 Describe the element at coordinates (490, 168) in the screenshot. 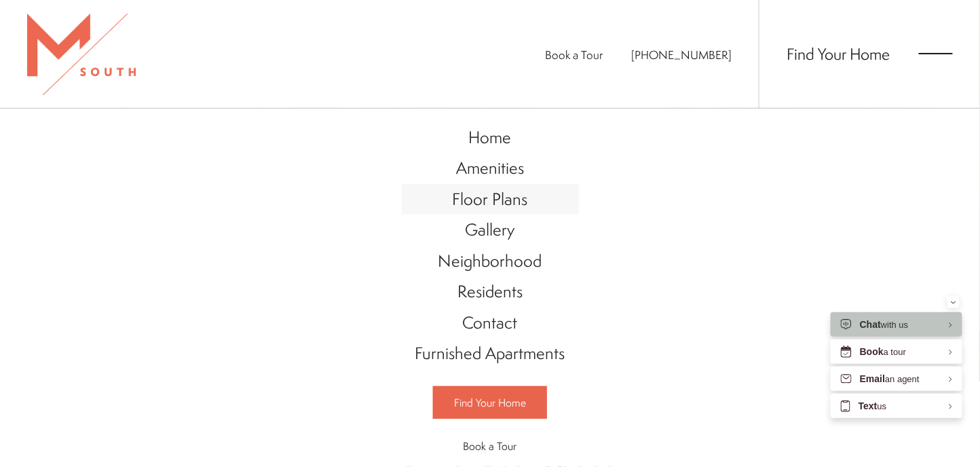

I see `span: Amenities` at that location.